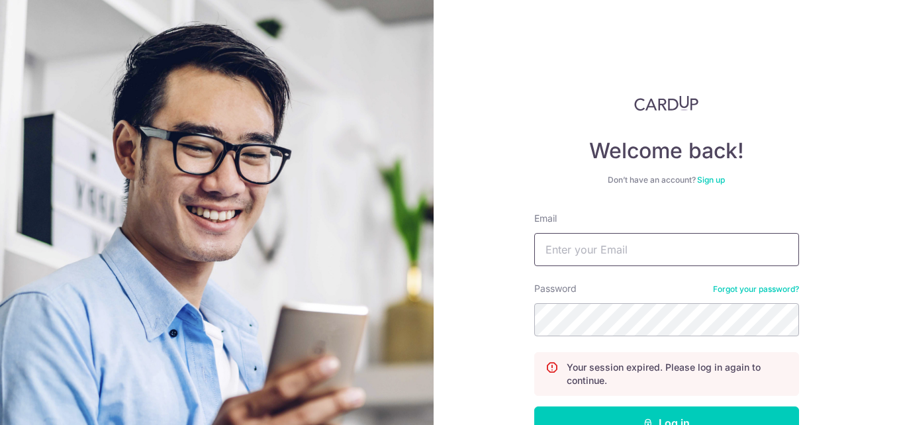 This screenshot has width=899, height=425. I want to click on p: Your session expired. Please log in again to continue., so click(677, 374).